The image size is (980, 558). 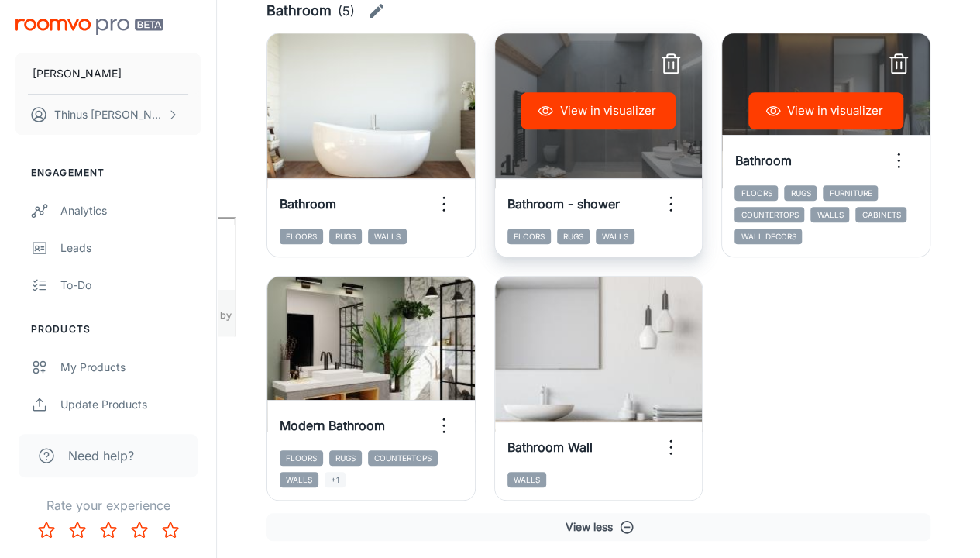 What do you see at coordinates (767, 236) in the screenshot?
I see `span: Wall Decors` at bounding box center [767, 236].